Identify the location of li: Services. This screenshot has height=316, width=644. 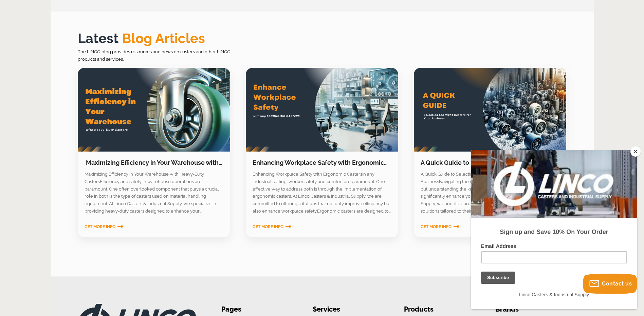
(348, 309).